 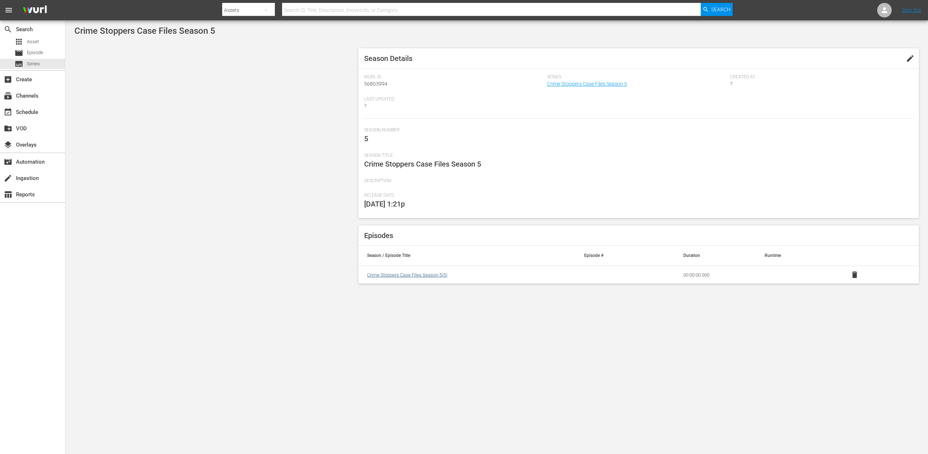 What do you see at coordinates (9, 10) in the screenshot?
I see `span: menu` at bounding box center [9, 10].